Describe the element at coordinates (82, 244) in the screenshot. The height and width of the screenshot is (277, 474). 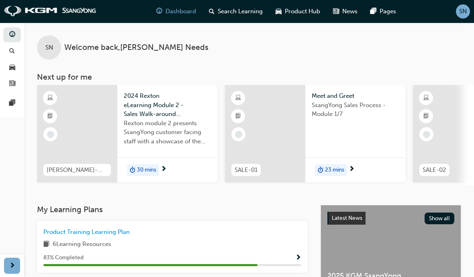
I see `span: 6 Learning Resources` at that location.